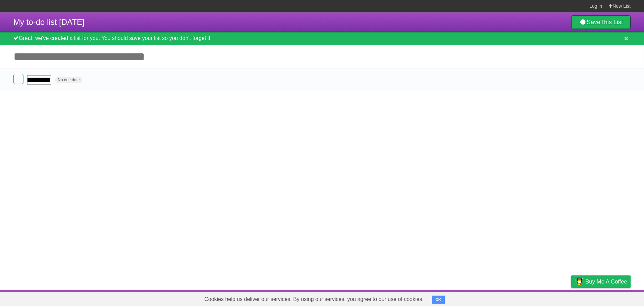 The image size is (644, 306). What do you see at coordinates (606, 282) in the screenshot?
I see `span: Buy me a coffee` at bounding box center [606, 282].